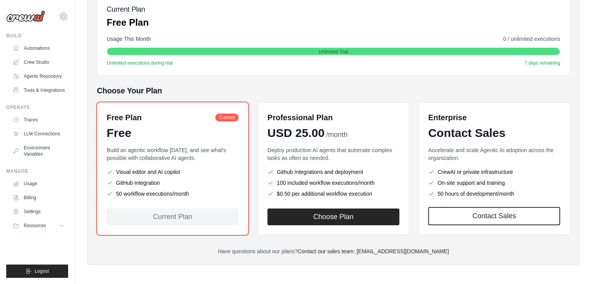  I want to click on a: Contact Sales, so click(494, 216).